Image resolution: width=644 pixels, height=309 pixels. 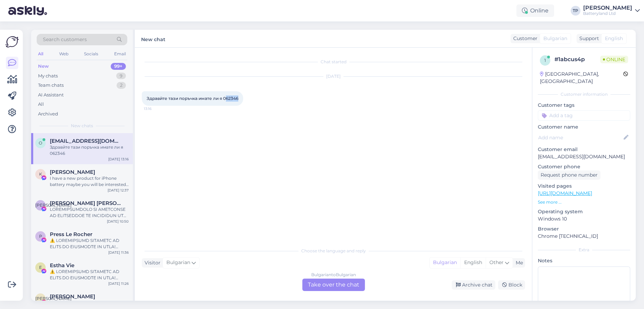 I want to click on span: o, so click(x=40, y=142).